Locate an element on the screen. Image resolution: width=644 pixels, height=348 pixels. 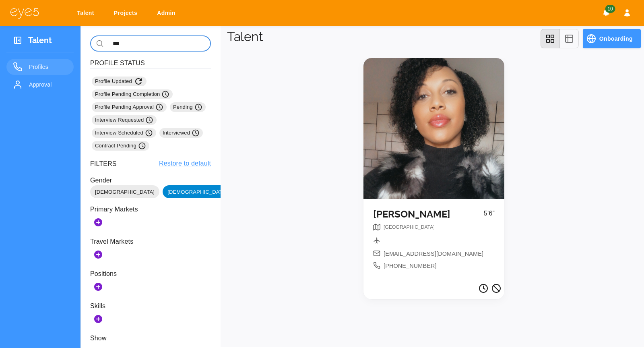
button: Onboarding is located at coordinates (612, 39).